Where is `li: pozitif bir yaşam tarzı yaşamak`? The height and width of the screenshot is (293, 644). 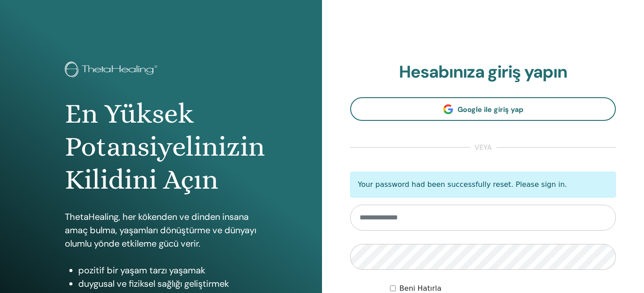 li: pozitif bir yaşam tarzı yaşamak is located at coordinates (167, 271).